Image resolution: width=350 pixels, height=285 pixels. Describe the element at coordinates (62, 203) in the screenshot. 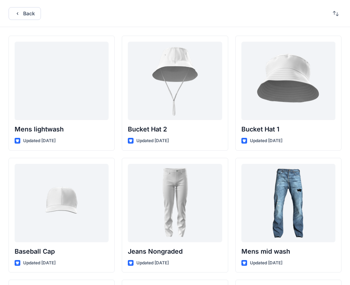

I see `a: Baseball Cap` at that location.